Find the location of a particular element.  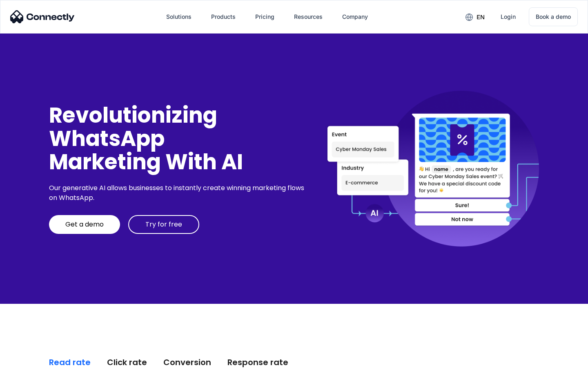

a: Login is located at coordinates (508, 17).